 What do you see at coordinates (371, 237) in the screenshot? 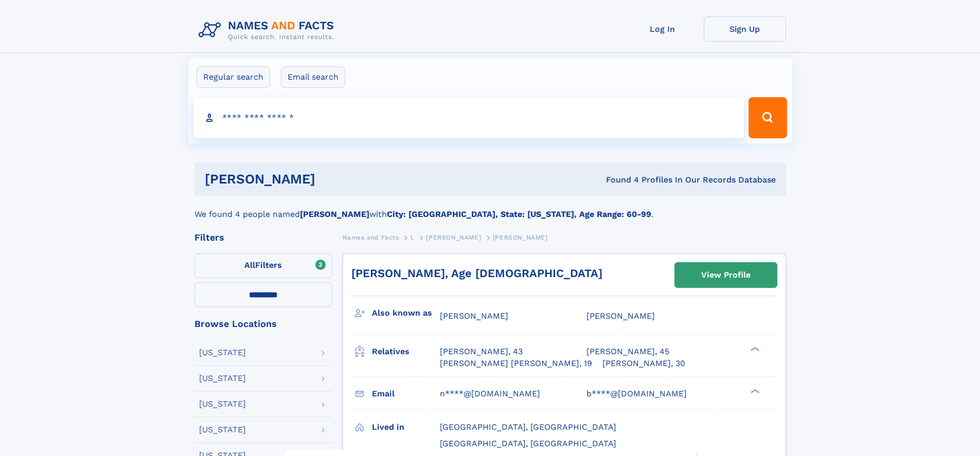
I see `a: Names and Facts` at bounding box center [371, 237].